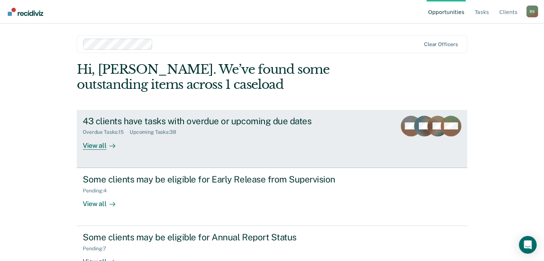 This screenshot has width=544, height=261. What do you see at coordinates (212, 121) in the screenshot?
I see `div: 43 clients have tasks with overdue or upcoming due dates` at bounding box center [212, 121].